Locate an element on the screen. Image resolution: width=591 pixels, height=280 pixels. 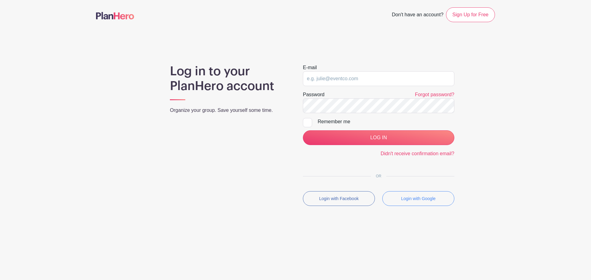
label: E-mail is located at coordinates (309, 68).